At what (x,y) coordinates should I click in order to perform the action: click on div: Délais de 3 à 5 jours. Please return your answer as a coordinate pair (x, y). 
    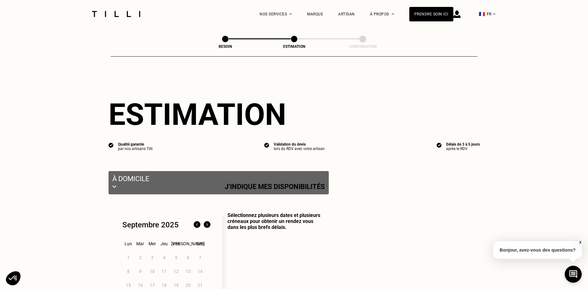
    Looking at the image, I should click on (463, 144).